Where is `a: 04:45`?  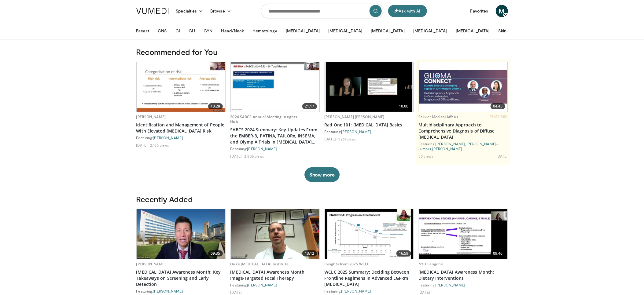 a: 04:45 is located at coordinates (463, 87).